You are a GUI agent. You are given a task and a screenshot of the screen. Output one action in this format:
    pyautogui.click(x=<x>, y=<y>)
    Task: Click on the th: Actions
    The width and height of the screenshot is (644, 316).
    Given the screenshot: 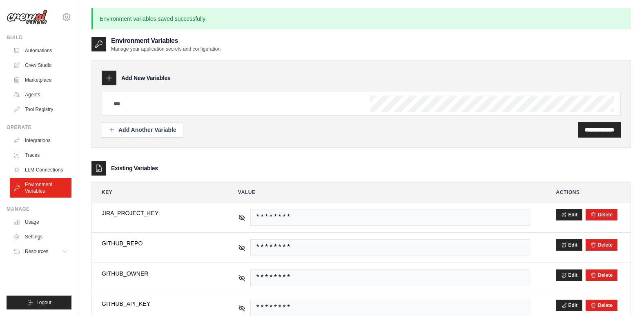 What is the action you would take?
    pyautogui.click(x=589, y=192)
    